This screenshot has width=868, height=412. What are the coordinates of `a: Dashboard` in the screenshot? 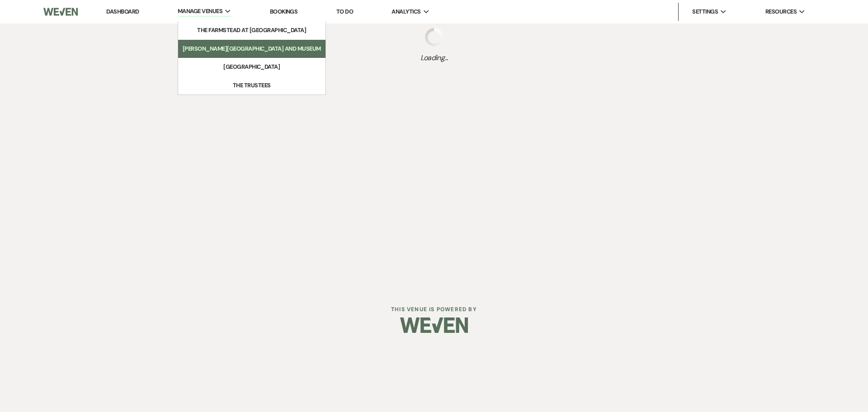 It's located at (122, 11).